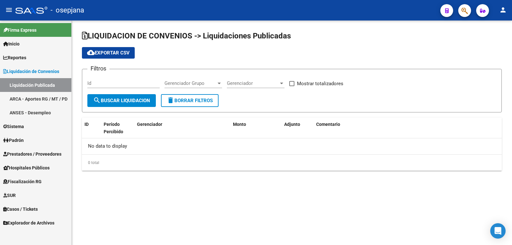 Image resolution: width=512 pixels, height=245 pixels. I want to click on span: Liquidación de Convenios, so click(31, 71).